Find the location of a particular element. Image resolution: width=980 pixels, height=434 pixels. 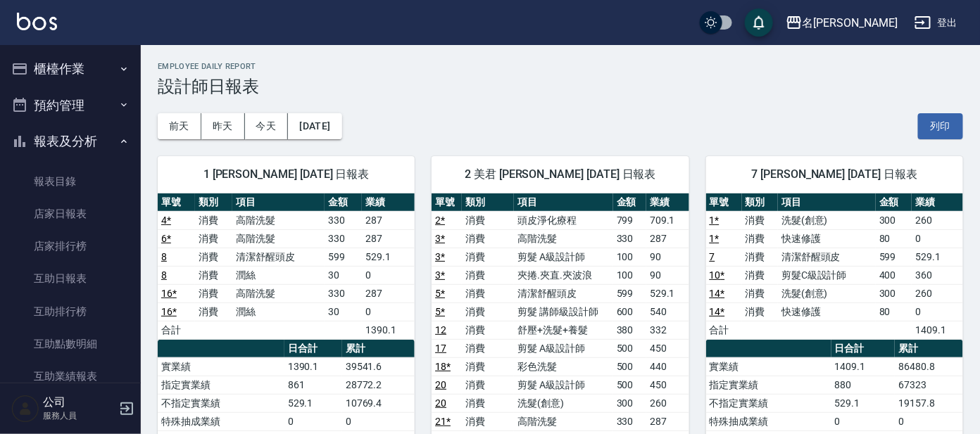

td: 380 is located at coordinates (629, 330).